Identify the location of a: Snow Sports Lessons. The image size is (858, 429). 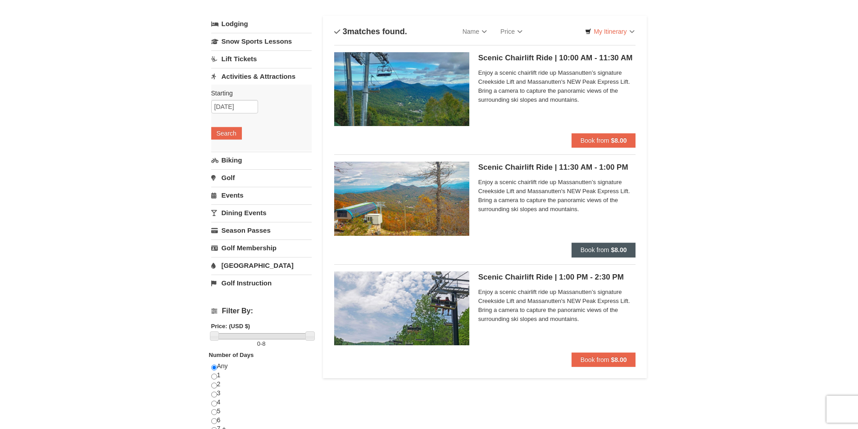
(261, 41).